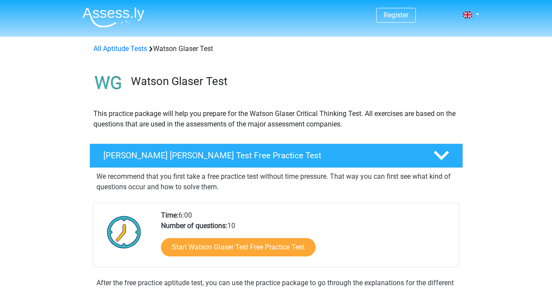 The height and width of the screenshot is (290, 552). Describe the element at coordinates (120, 48) in the screenshot. I see `a: All Aptitude Tests` at that location.